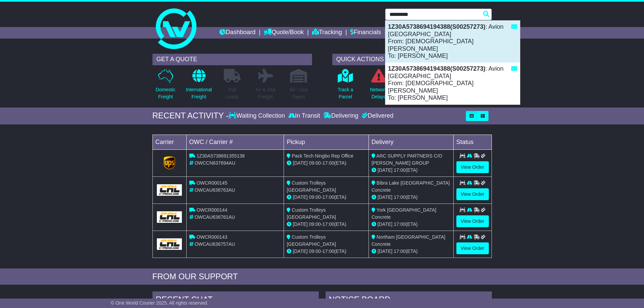  What do you see at coordinates (322, 276) in the screenshot?
I see `div: FROM OUR SUPPORT` at bounding box center [322, 276].